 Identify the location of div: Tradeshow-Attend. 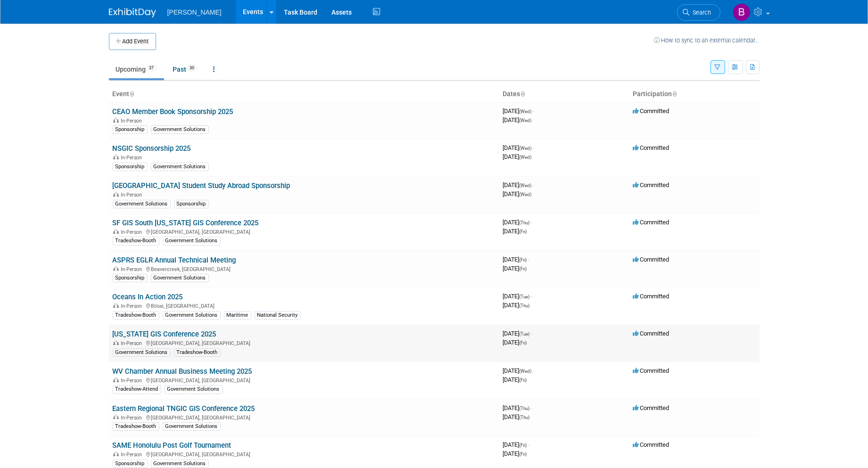
(136, 389).